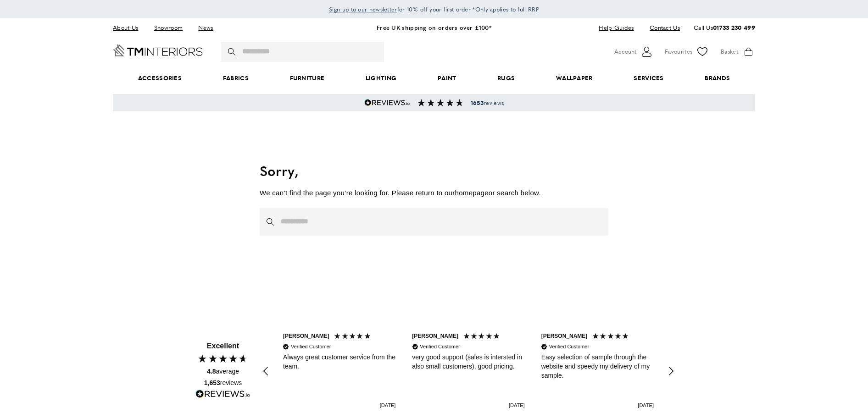 This screenshot has width=868, height=413. Describe the element at coordinates (339, 362) in the screenshot. I see `div: Always great customer service from the team.` at that location.